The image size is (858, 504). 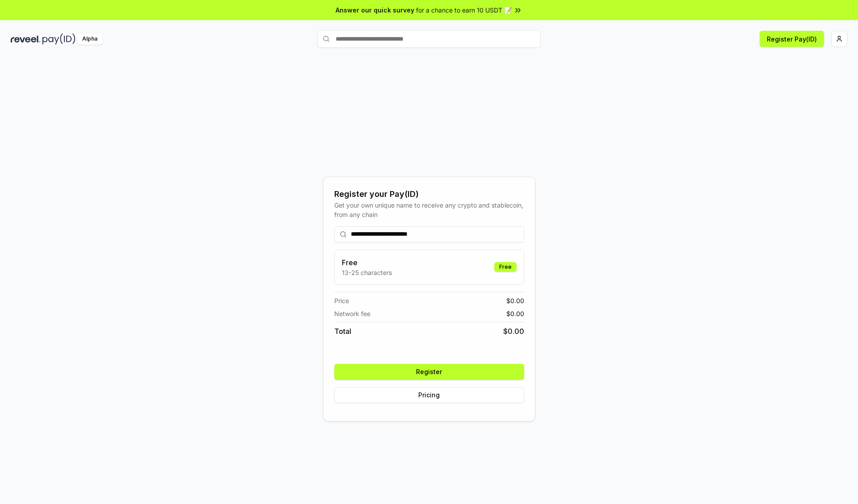 What do you see at coordinates (792, 39) in the screenshot?
I see `button: Register Pay(ID)` at bounding box center [792, 39].